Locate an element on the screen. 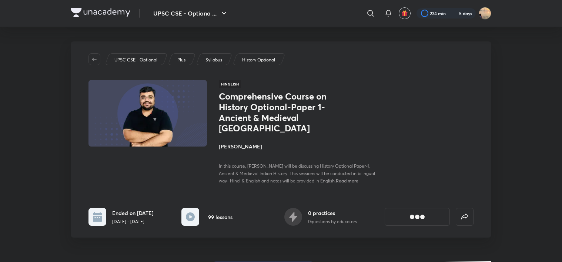 Image resolution: width=562 pixels, height=262 pixels. p: Plus is located at coordinates (182, 60).